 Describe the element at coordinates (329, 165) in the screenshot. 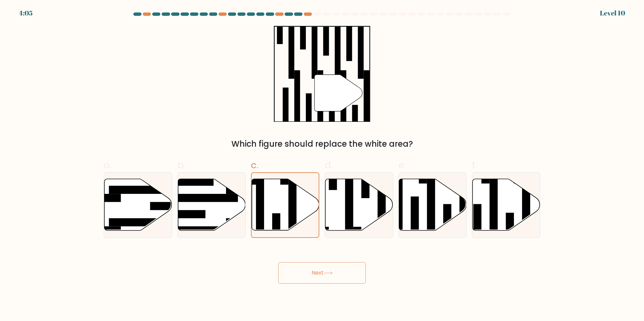

I see `span: d.` at that location.